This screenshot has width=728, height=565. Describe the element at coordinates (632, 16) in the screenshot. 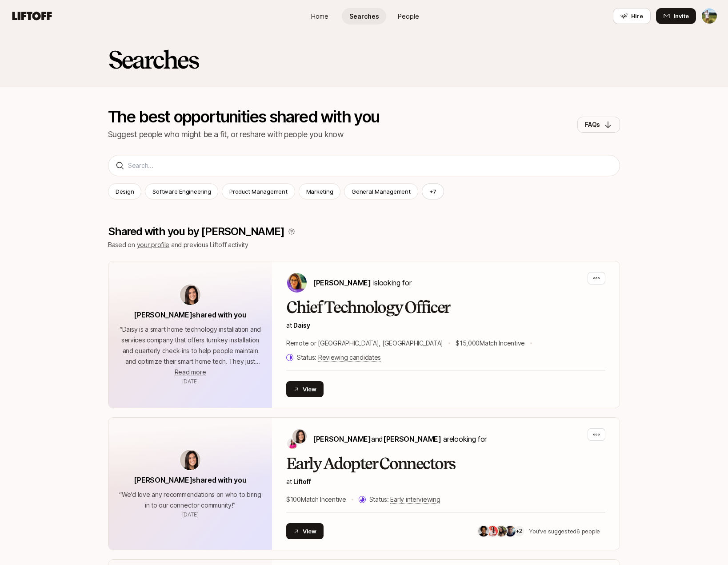

I see `button: Hire` at that location.